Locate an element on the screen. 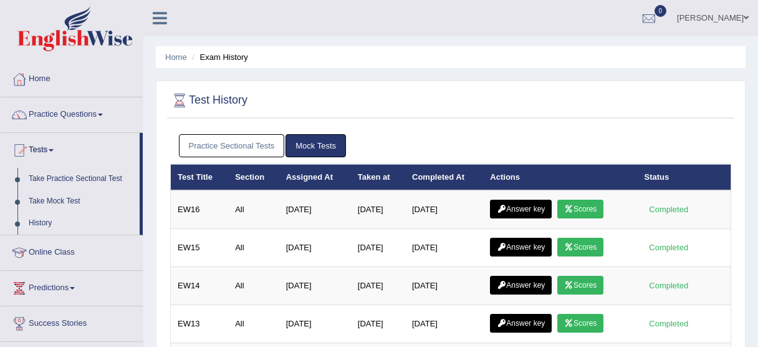 Image resolution: width=758 pixels, height=347 pixels. th: Status is located at coordinates (685, 177).